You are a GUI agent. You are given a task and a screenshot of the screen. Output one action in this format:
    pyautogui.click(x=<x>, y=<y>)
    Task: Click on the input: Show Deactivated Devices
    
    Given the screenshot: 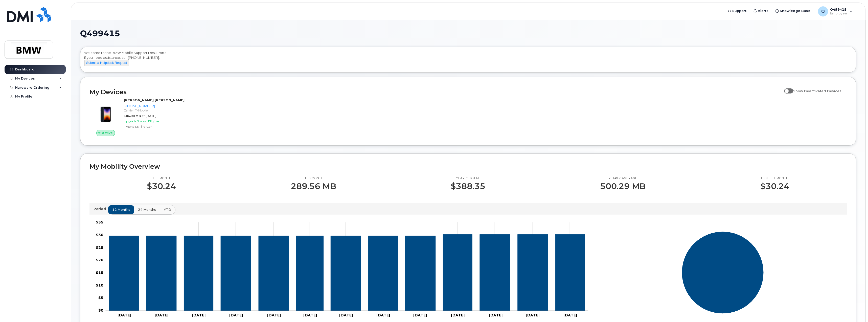 What is the action you would take?
    pyautogui.click(x=786, y=88)
    